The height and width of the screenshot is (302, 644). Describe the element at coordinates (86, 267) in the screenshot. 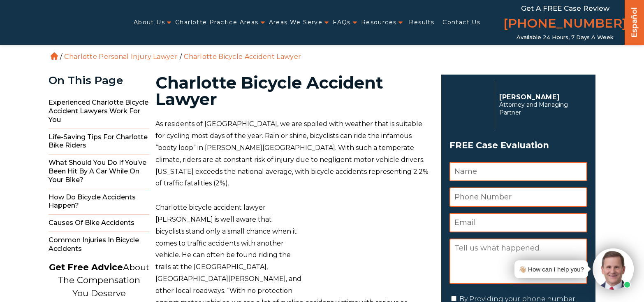

I see `strong: Get Free Advice` at that location.